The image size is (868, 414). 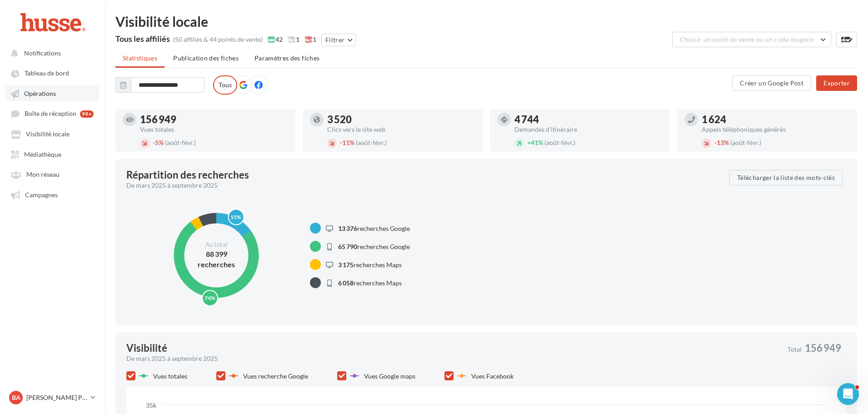 What do you see at coordinates (348, 246) in the screenshot?
I see `span: 65 790` at bounding box center [348, 246].